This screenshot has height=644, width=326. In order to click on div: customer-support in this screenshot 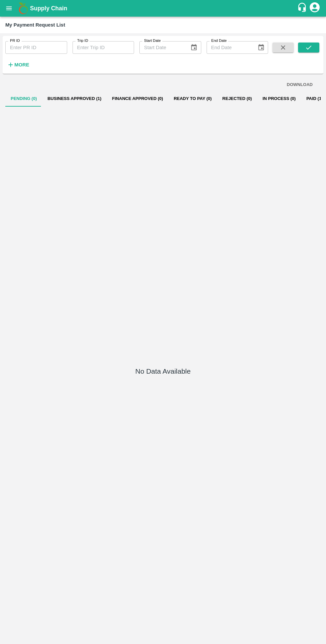, I will do `click(303, 8)`.